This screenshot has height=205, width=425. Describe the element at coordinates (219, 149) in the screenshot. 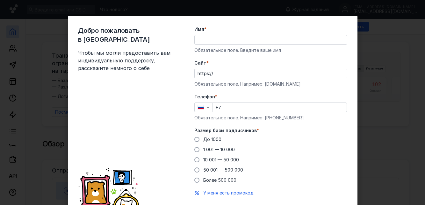

I see `span: 1 001 — 10 000` at that location.